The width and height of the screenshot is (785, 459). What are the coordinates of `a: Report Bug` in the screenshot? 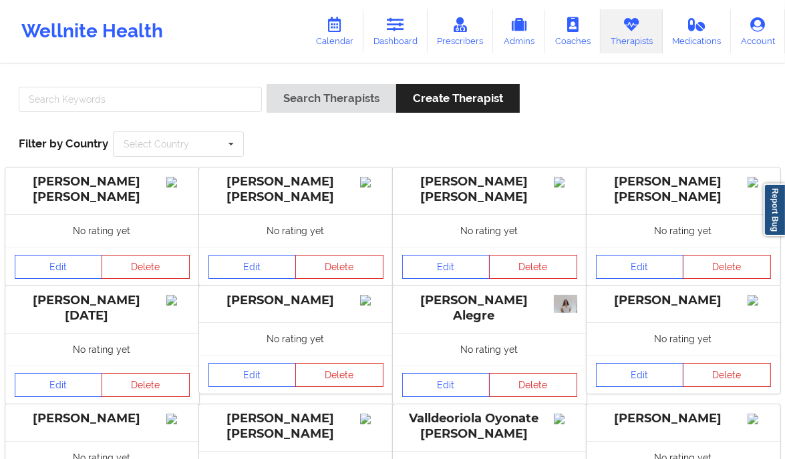 It's located at (774, 210).